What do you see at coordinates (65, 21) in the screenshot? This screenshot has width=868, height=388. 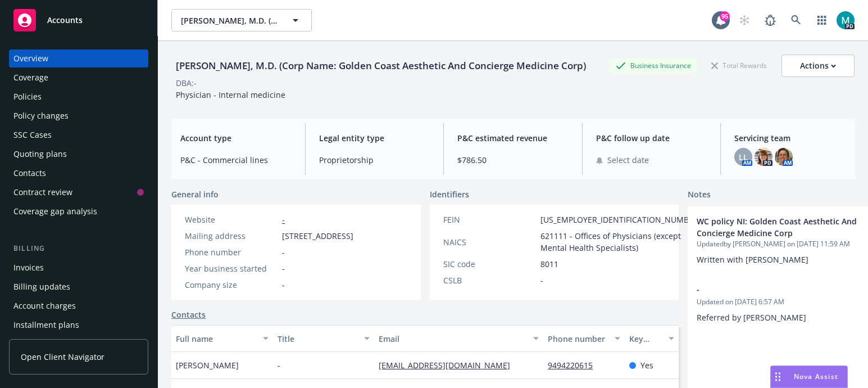 I see `span: Accounts` at bounding box center [65, 21].